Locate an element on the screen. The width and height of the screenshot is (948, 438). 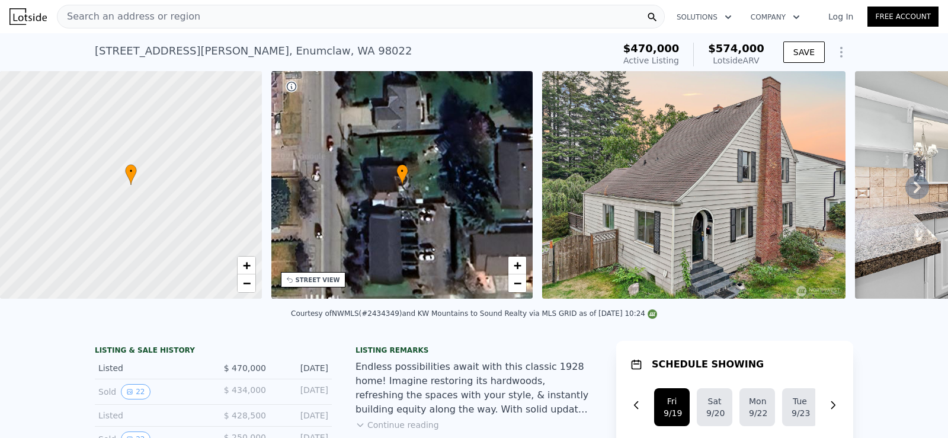
div: 9/19 is located at coordinates (672, 413).